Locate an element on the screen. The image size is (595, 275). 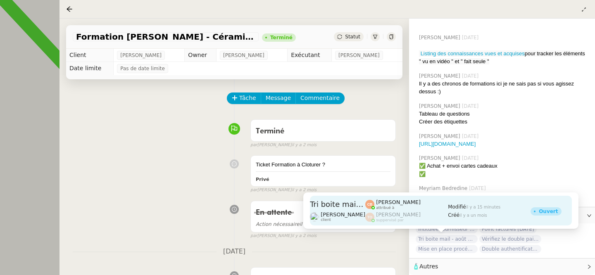
td: Owner is located at coordinates (200, 55).